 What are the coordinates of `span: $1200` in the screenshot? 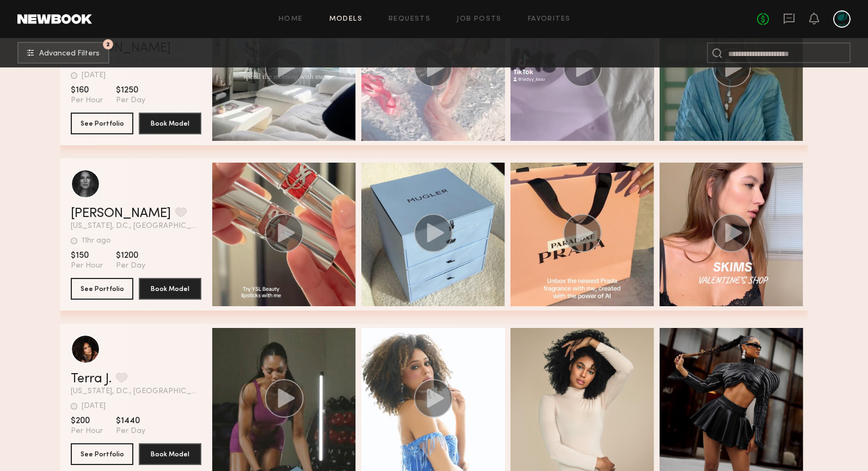 It's located at (131, 256).